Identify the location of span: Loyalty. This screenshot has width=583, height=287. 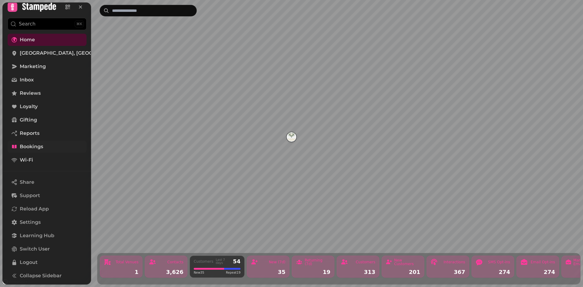
(29, 107).